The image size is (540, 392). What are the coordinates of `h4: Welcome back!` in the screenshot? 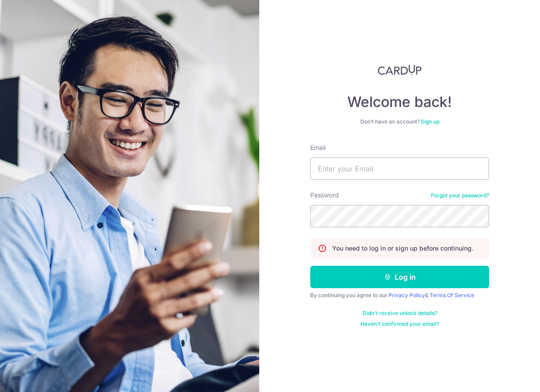 It's located at (399, 102).